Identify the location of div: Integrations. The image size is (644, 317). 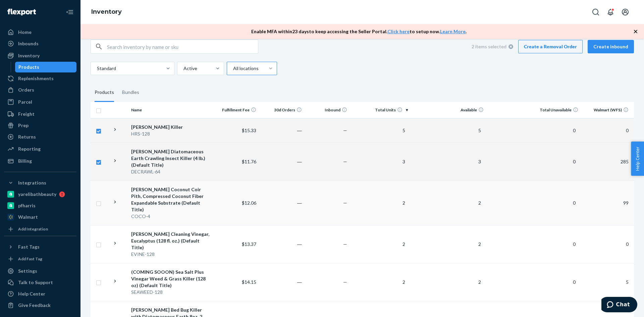
(32, 183).